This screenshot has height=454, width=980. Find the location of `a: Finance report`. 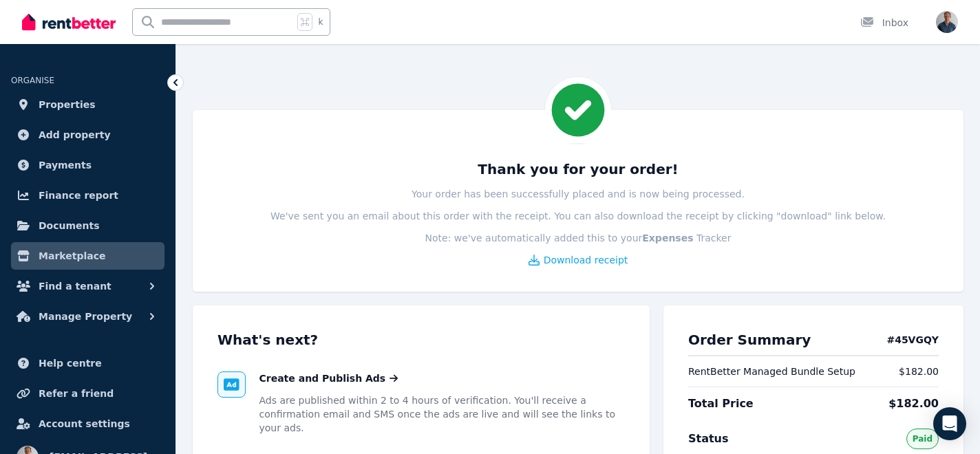

a: Finance report is located at coordinates (88, 195).